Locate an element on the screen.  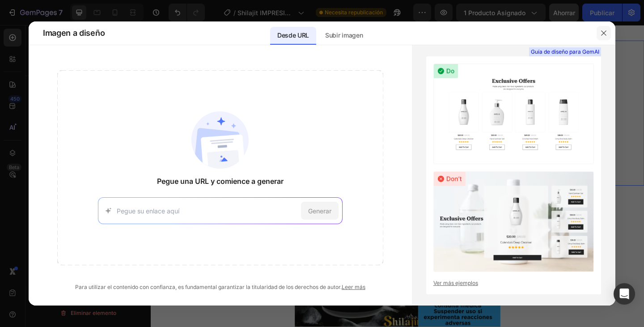
font: Subir imagen is located at coordinates (344, 35).